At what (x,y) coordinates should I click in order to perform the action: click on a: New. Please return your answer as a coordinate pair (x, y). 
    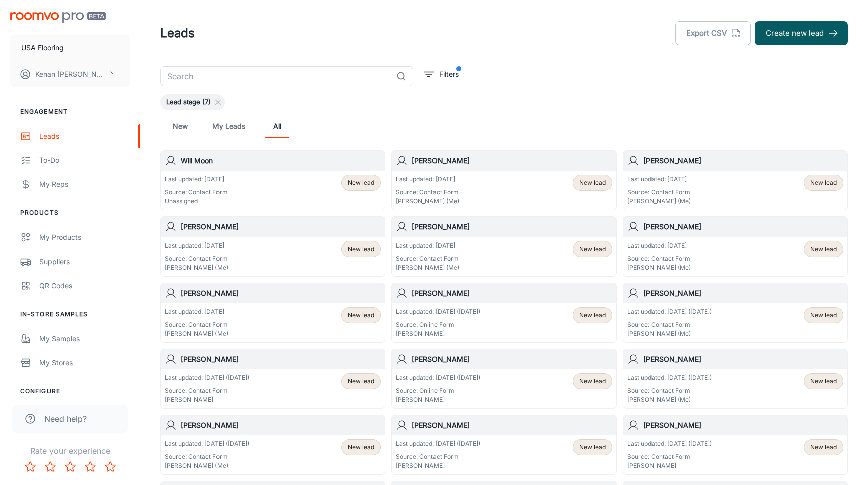
    Looking at the image, I should click on (181, 126).